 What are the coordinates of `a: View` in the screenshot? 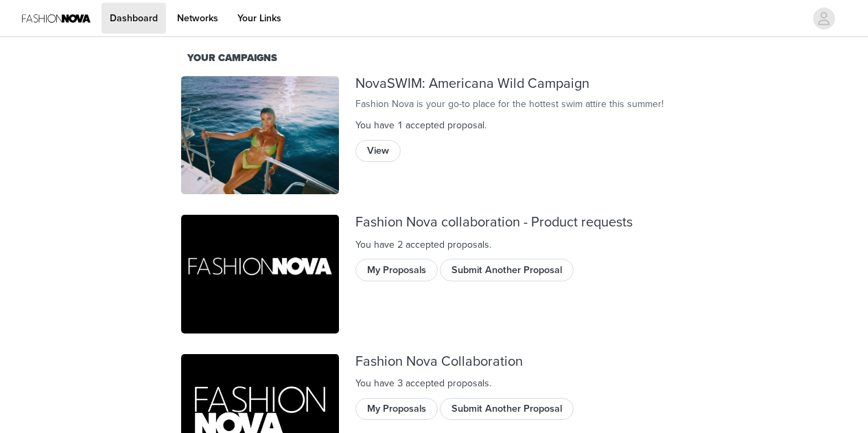 It's located at (378, 146).